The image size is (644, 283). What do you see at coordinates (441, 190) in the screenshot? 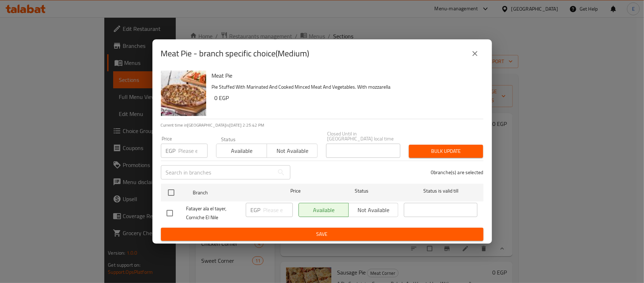
I see `span: Status is valid till` at bounding box center [441, 190].